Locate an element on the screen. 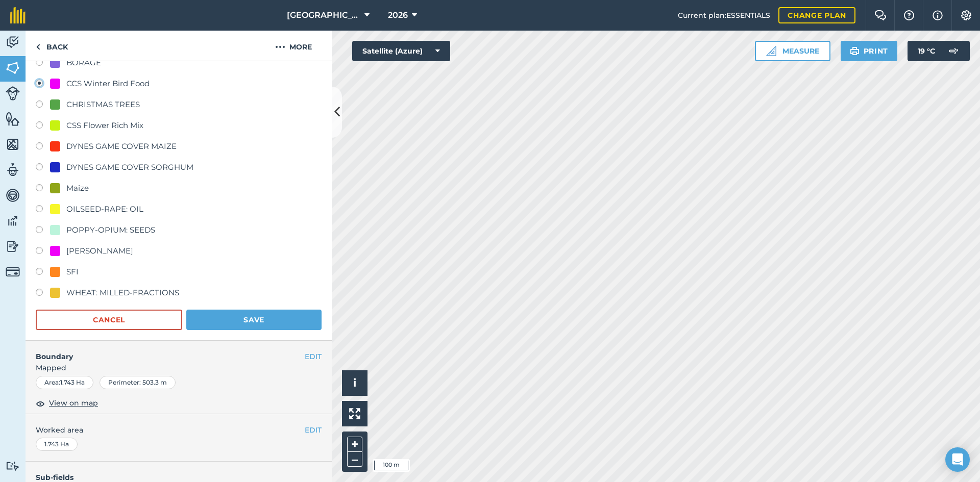 The width and height of the screenshot is (980, 482). img: A cog icon is located at coordinates (965, 16).